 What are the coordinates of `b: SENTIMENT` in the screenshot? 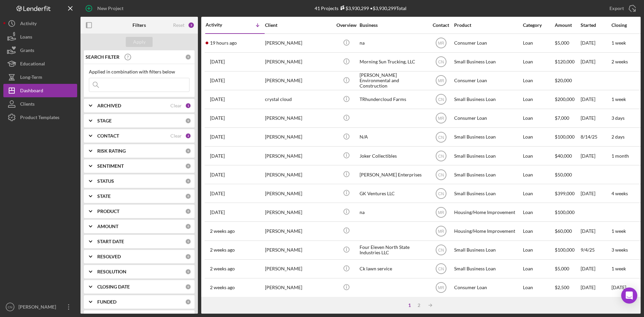 It's located at (110, 166).